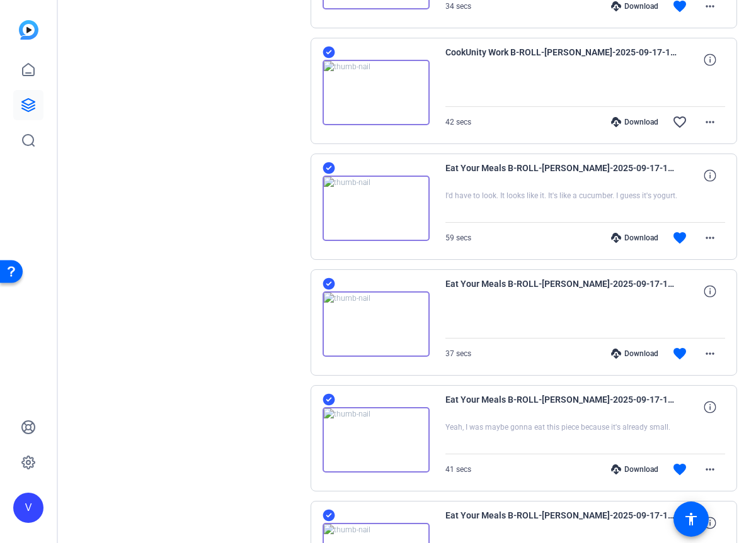  What do you see at coordinates (458, 354) in the screenshot?
I see `span: 37 secs` at bounding box center [458, 354].